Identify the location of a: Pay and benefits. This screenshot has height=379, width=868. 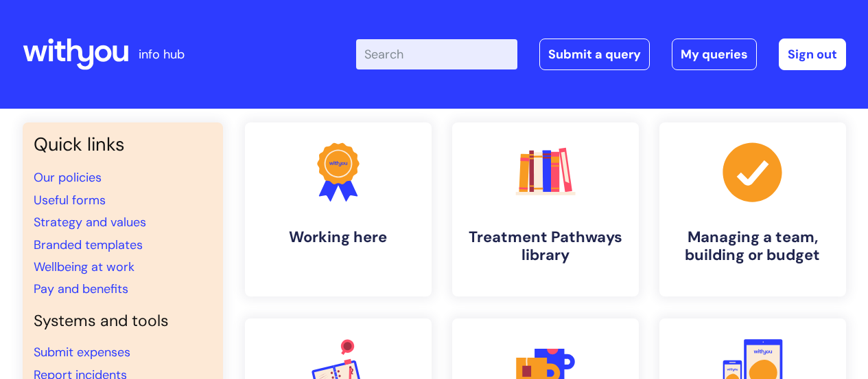
(81, 288).